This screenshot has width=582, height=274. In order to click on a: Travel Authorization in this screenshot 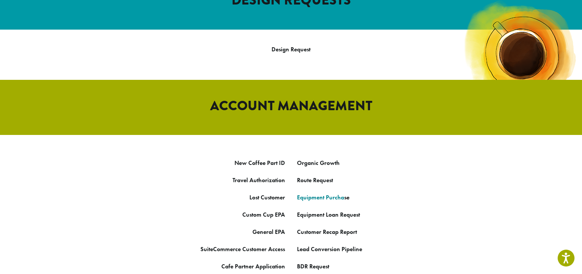, I will do `click(259, 180)`.